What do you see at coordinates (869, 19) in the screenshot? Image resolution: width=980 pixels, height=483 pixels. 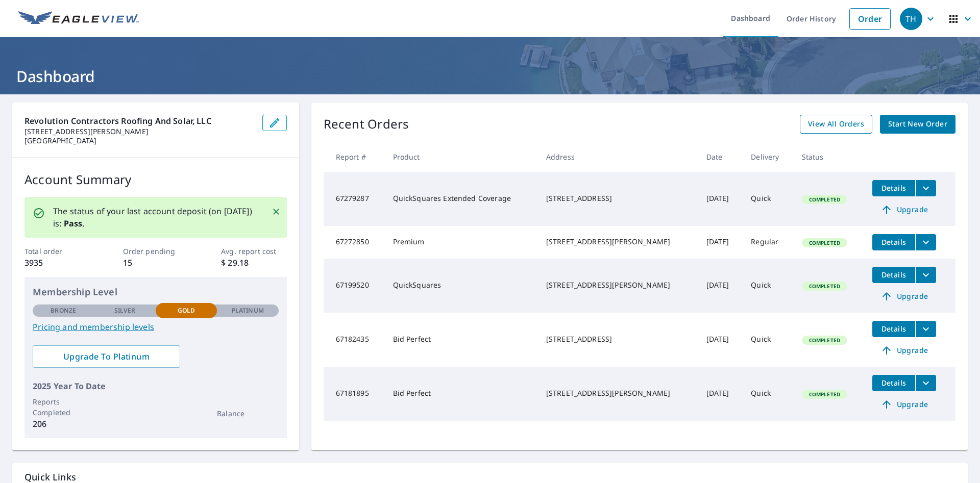 I see `a: Order` at bounding box center [869, 19].